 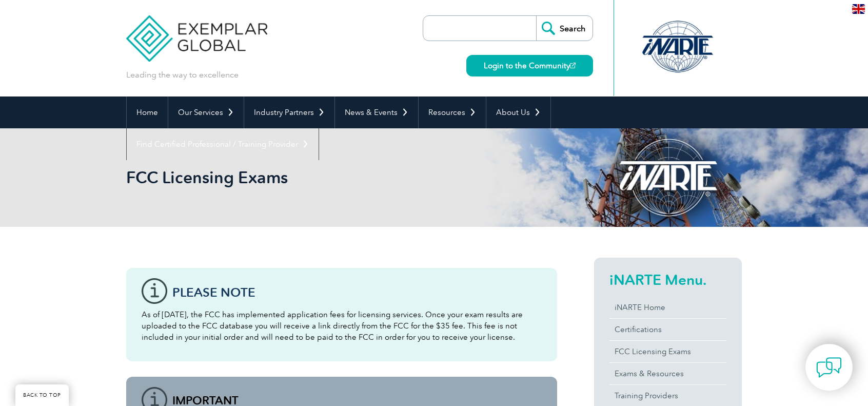 I want to click on a: Login to the Community, so click(x=529, y=66).